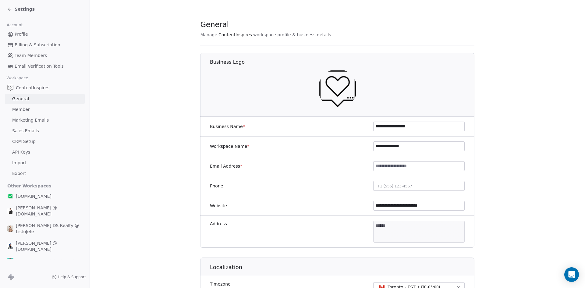  What do you see at coordinates (45, 99) in the screenshot?
I see `a: General` at bounding box center [45, 99].